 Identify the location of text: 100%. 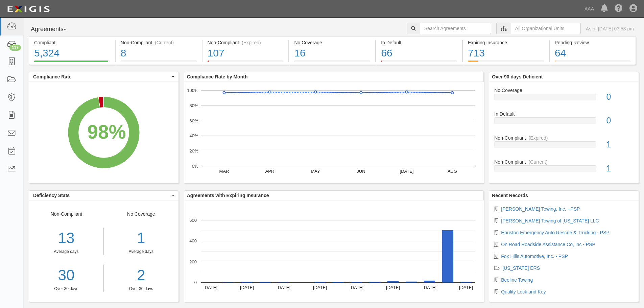
(192, 90).